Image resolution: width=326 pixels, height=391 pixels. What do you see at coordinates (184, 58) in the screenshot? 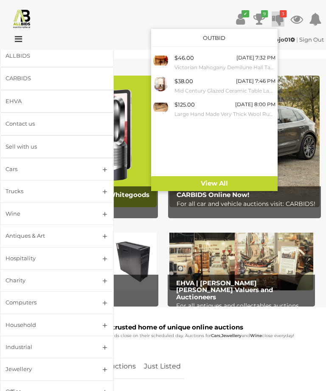
I see `div: $46.00` at bounding box center [184, 58].